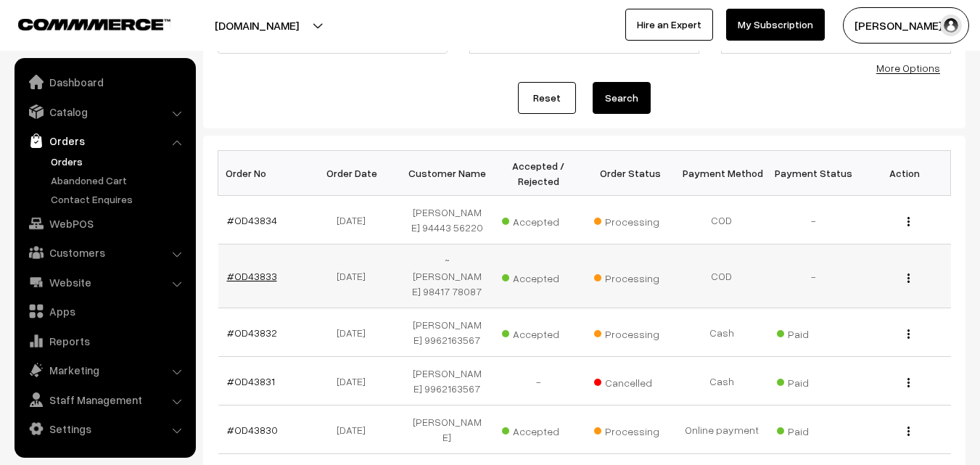  I want to click on a: #OD43832, so click(252, 332).